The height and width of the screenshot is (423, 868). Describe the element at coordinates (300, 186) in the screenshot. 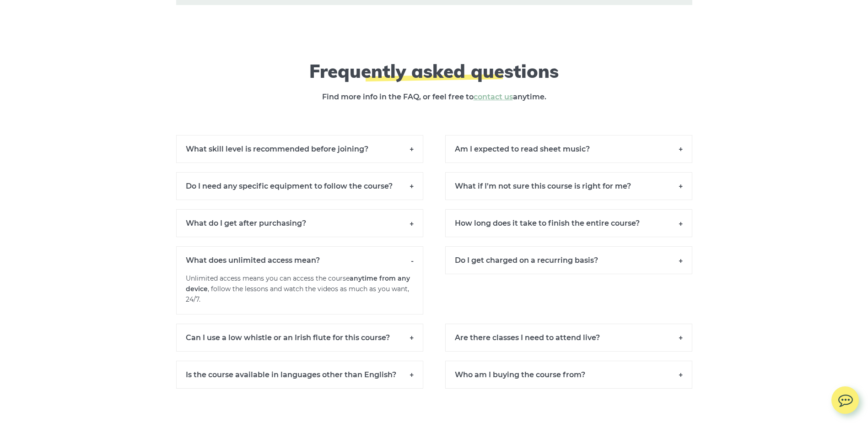

I see `h6: Do I need any specific equipment to follow the course?` at that location.